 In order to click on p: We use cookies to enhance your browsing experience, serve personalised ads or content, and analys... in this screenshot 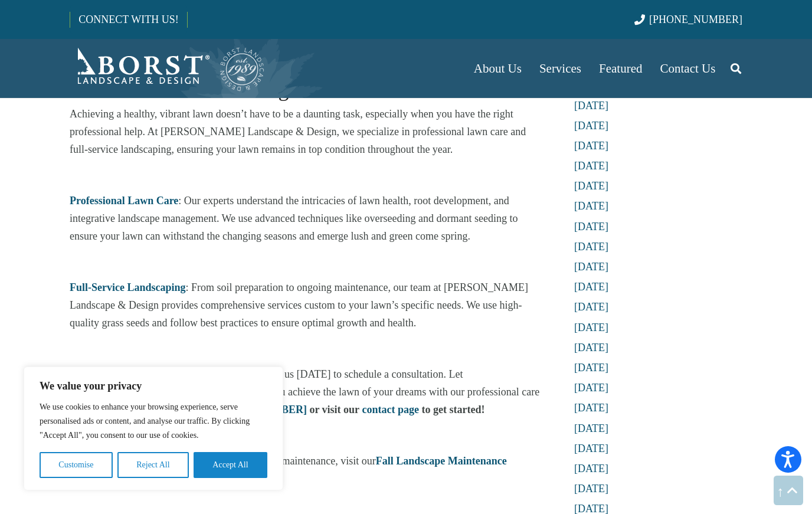, I will do `click(153, 421)`.